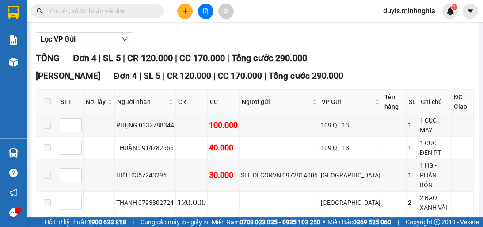 This screenshot has height=227, width=483. What do you see at coordinates (280, 222) in the screenshot?
I see `strong: 0708 023 035 - 0935 103 250` at bounding box center [280, 222].